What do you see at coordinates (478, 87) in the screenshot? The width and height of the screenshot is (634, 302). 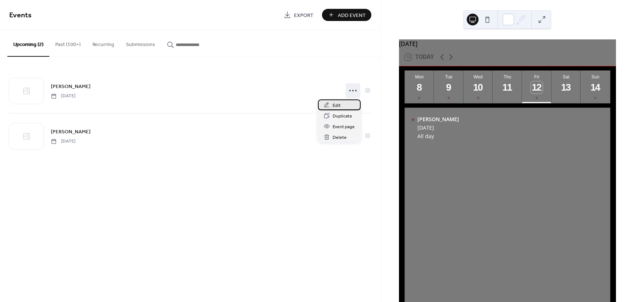 I see `div: 10` at bounding box center [478, 87].